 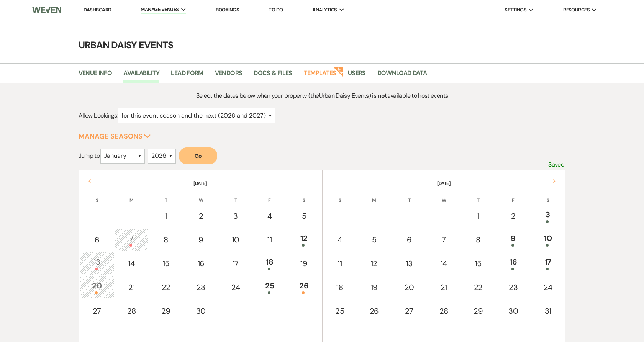 I want to click on div: 1, so click(x=478, y=216).